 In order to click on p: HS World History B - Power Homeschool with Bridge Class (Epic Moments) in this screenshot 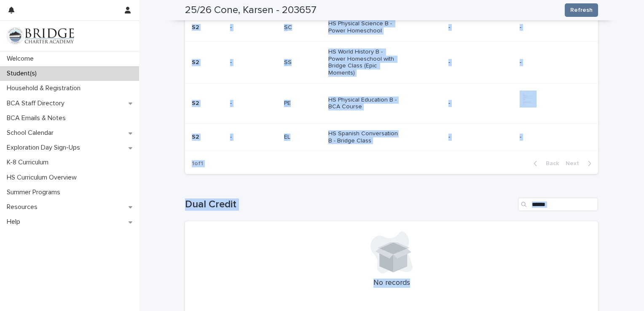, I will do `click(363, 63)`.